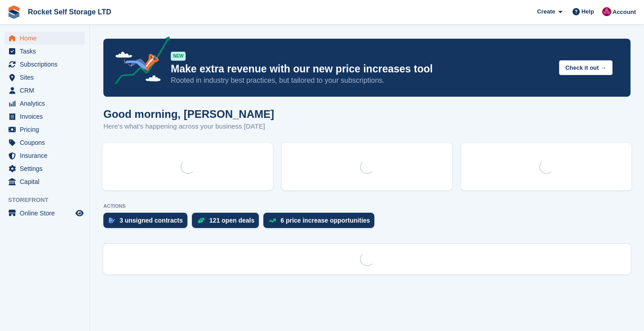  Describe the element at coordinates (47, 51) in the screenshot. I see `span: Tasks` at that location.